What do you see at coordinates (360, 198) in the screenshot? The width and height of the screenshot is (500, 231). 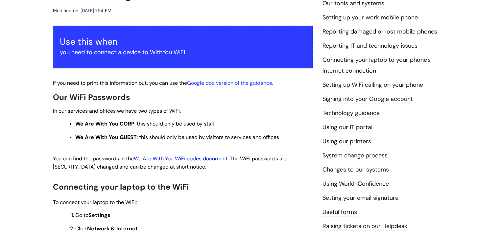 I see `a: Setting your email signature` at bounding box center [360, 198].